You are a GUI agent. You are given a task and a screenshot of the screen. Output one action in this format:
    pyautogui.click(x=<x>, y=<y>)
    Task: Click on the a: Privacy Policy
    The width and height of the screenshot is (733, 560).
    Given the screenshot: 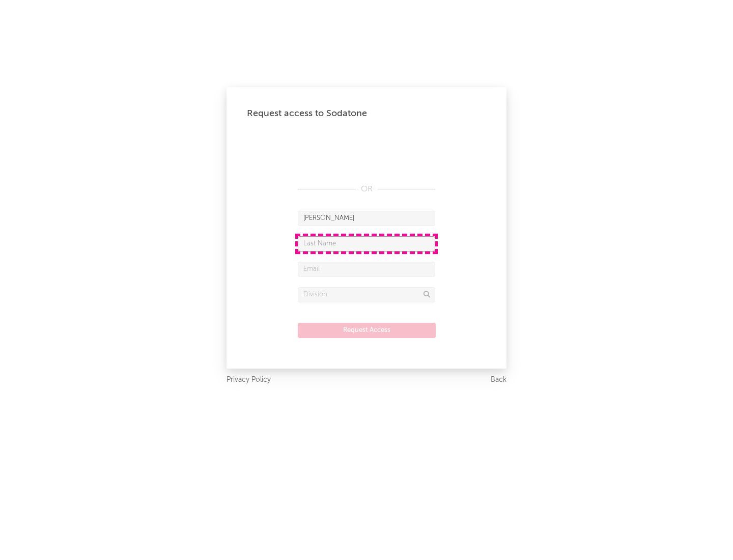 What is the action you would take?
    pyautogui.click(x=249, y=379)
    